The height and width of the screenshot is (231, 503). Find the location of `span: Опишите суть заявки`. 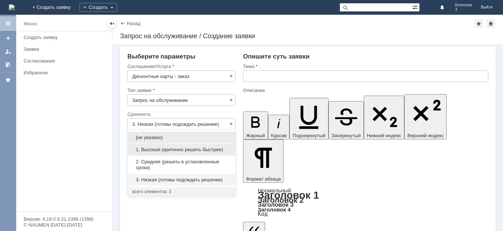

span: Опишите суть заявки is located at coordinates (276, 56).